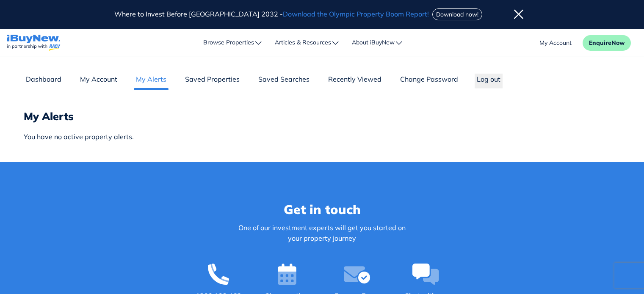  I want to click on a: Saved Properties, so click(212, 81).